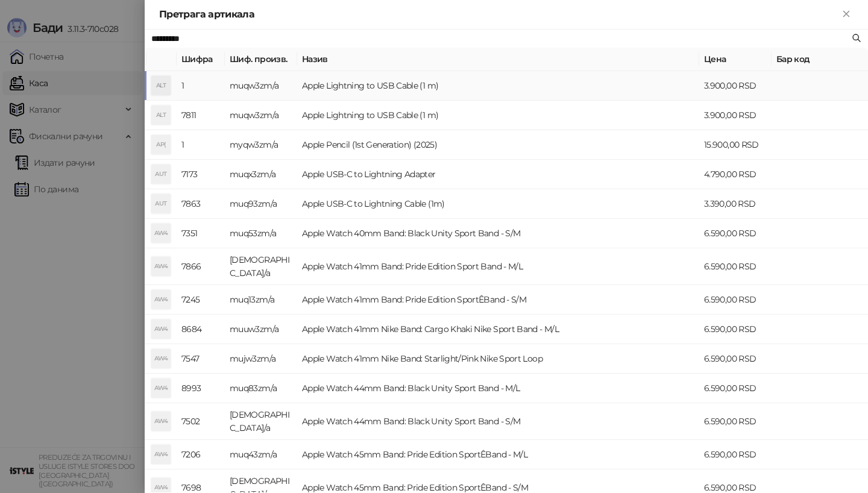 The image size is (868, 493). What do you see at coordinates (261, 59) in the screenshot?
I see `th: Шиф. произв.` at bounding box center [261, 59].